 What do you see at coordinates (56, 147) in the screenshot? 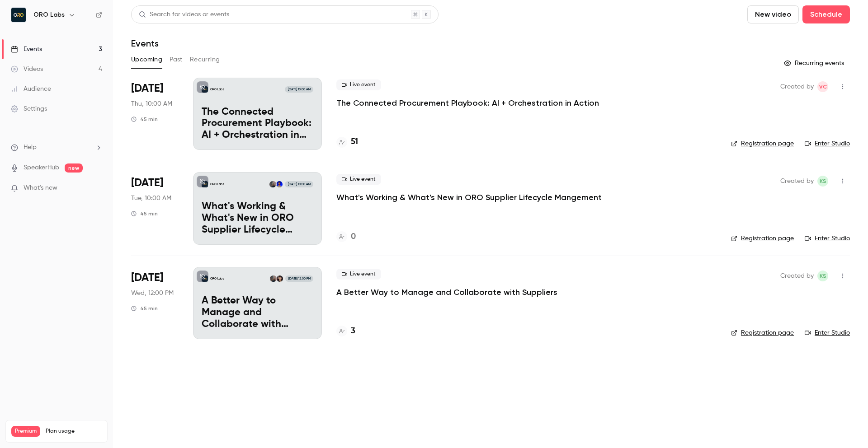
I see `li: help-dropdown-opener` at bounding box center [56, 147].